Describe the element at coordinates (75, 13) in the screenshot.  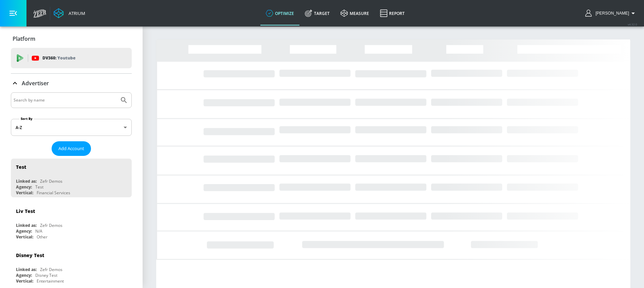
I see `div: Atrium` at that location.